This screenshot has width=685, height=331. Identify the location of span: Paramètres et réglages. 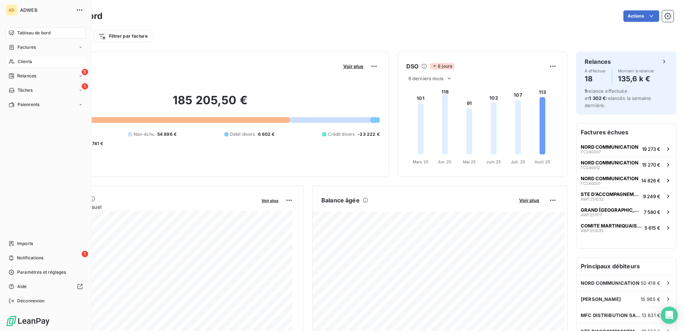
(42, 272).